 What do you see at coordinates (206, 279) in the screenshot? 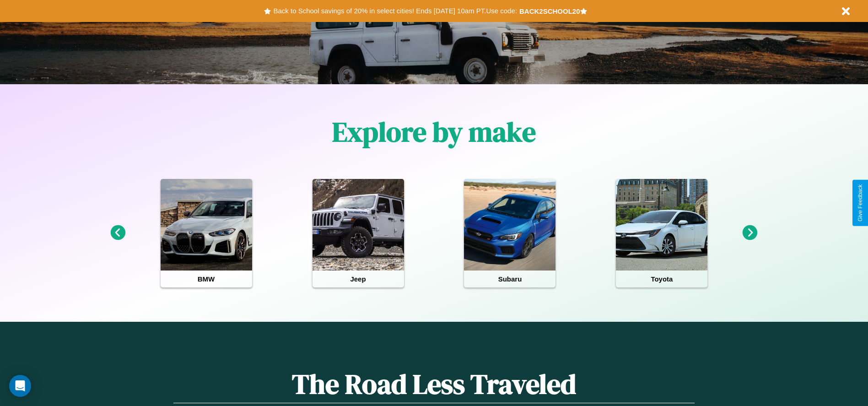
I see `h4: BMW` at bounding box center [206, 279].